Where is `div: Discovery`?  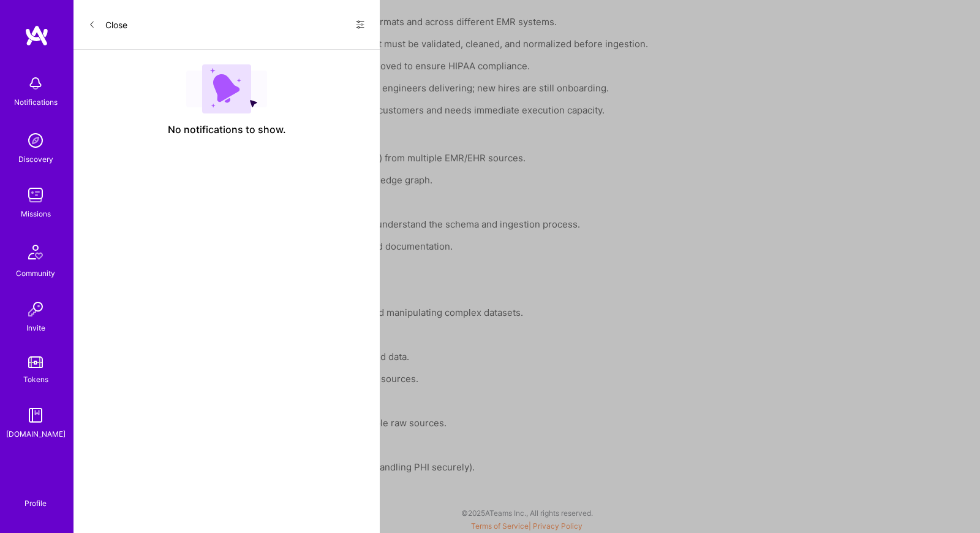 div: Discovery is located at coordinates (36, 159).